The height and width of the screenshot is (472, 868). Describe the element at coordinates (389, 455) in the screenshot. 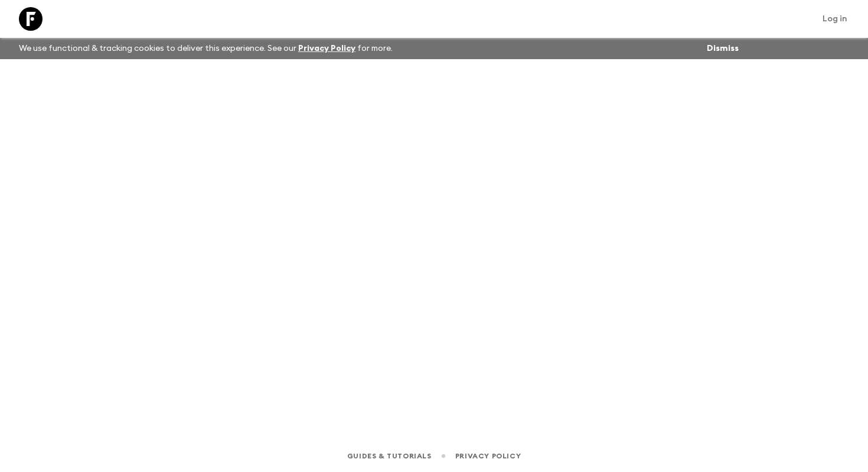

I see `a: Guides & Tutorials` at that location.